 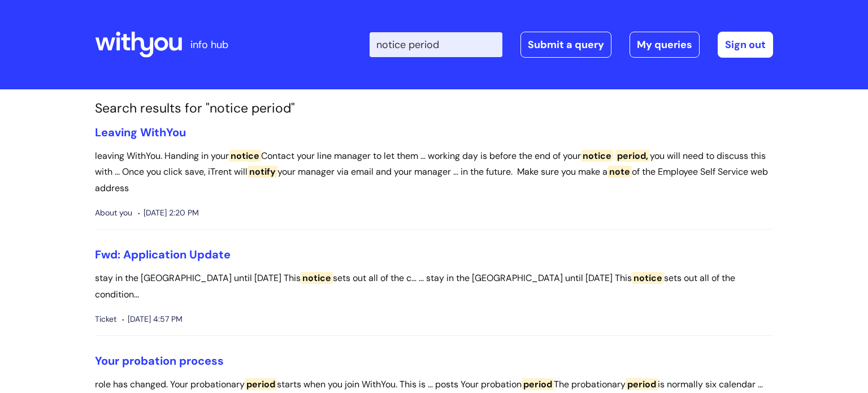 I want to click on a: Leaving WithYou, so click(x=140, y=132).